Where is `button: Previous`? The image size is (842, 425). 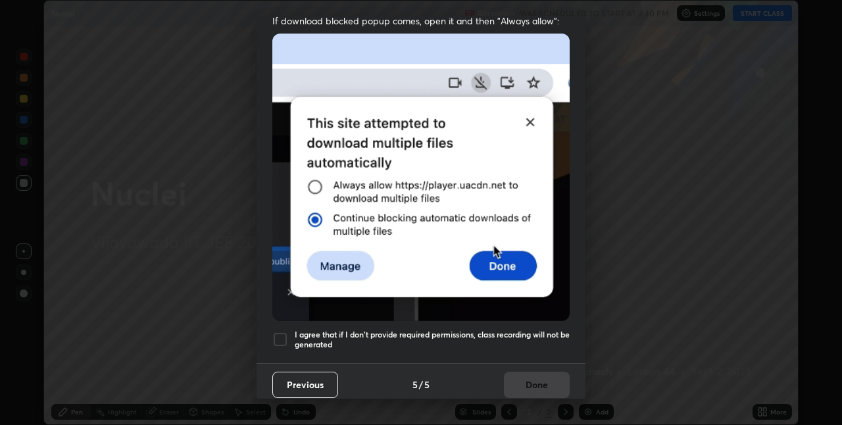
button: Previous is located at coordinates (305, 385).